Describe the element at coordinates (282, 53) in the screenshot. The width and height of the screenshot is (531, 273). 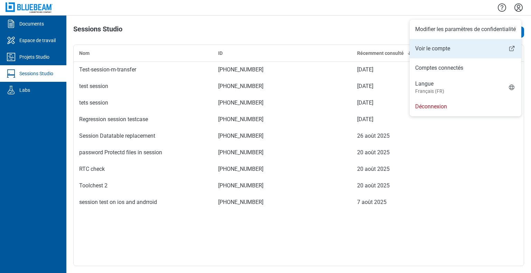
I see `div: ID` at that location.